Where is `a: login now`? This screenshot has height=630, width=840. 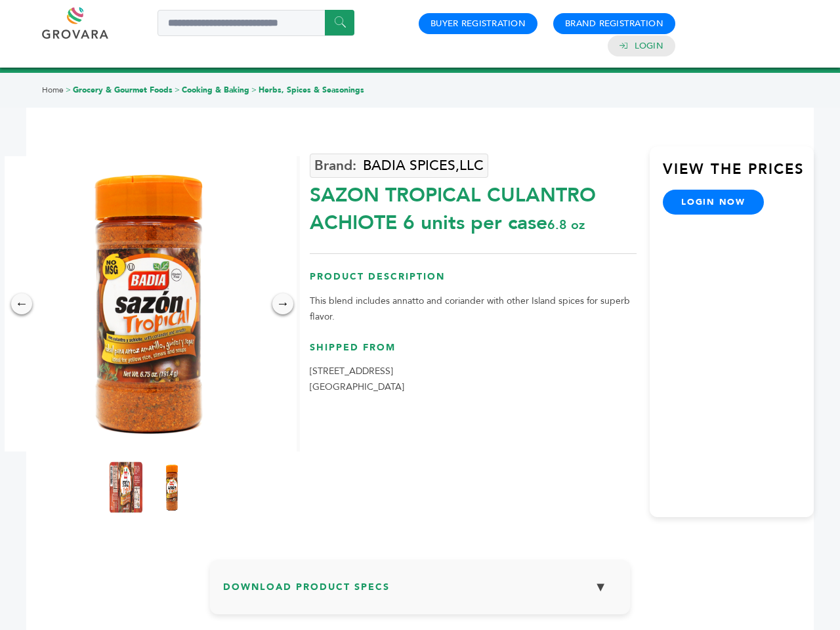
a: login now is located at coordinates (713, 202).